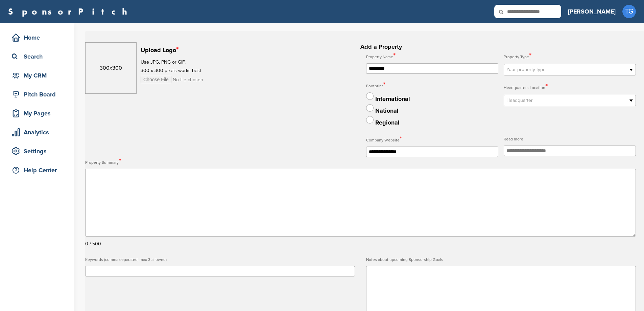 The height and width of the screenshot is (311, 644). I want to click on label: Footprint, so click(432, 86).